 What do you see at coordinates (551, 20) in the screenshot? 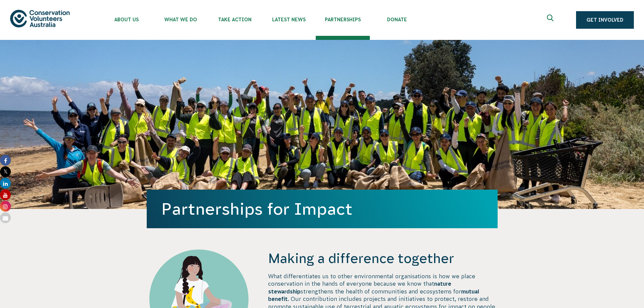
I see `button: Expand search box Close search box` at bounding box center [551, 20].